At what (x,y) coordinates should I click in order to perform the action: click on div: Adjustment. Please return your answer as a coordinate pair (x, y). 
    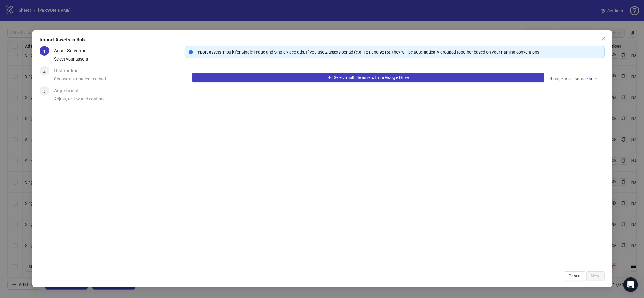
    Looking at the image, I should click on (68, 91).